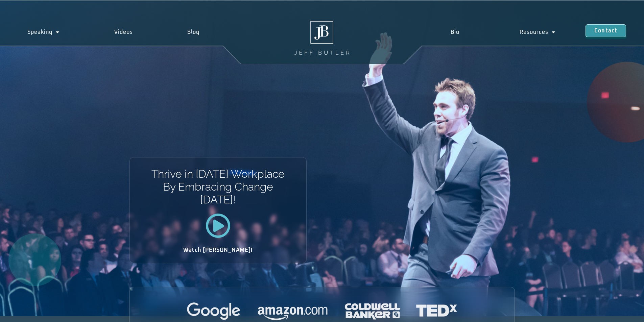 This screenshot has height=322, width=644. I want to click on span: Contact, so click(606, 31).